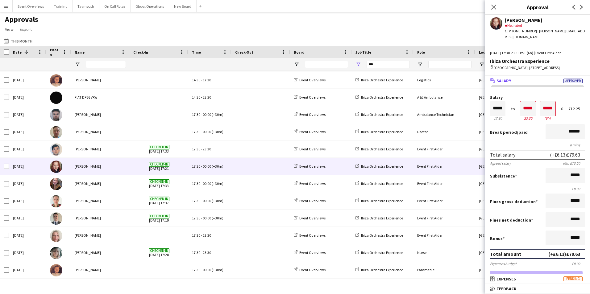 The image size is (590, 294). What do you see at coordinates (183, 6) in the screenshot?
I see `button: New Board` at bounding box center [183, 6].